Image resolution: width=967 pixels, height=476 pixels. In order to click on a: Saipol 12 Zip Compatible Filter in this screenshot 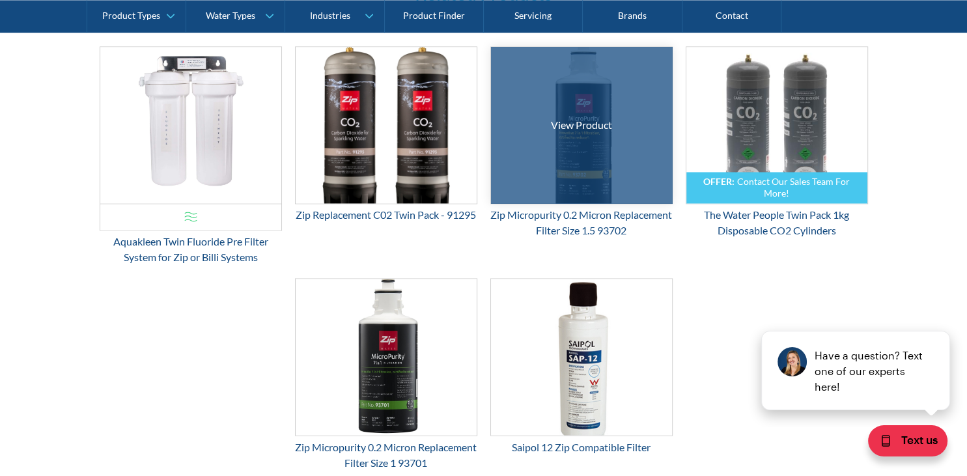, I will do `click(581, 366)`.